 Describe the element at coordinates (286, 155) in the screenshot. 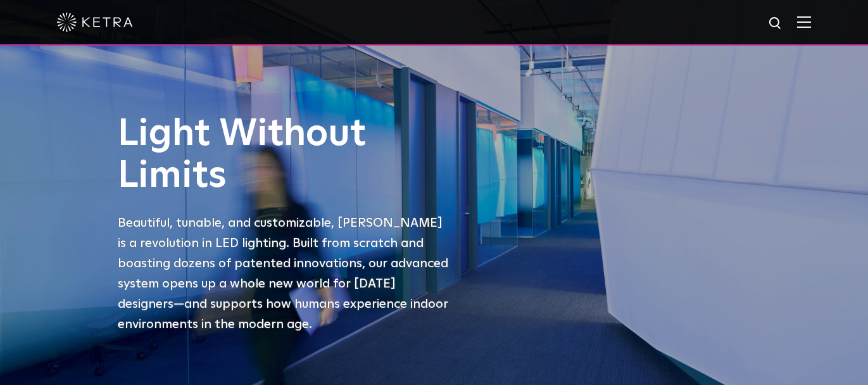

I see `h1: Light Without Limits` at that location.